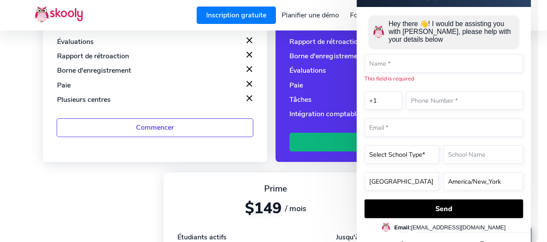 Image resolution: width=547 pixels, height=242 pixels. I want to click on img: Skooly, so click(59, 14).